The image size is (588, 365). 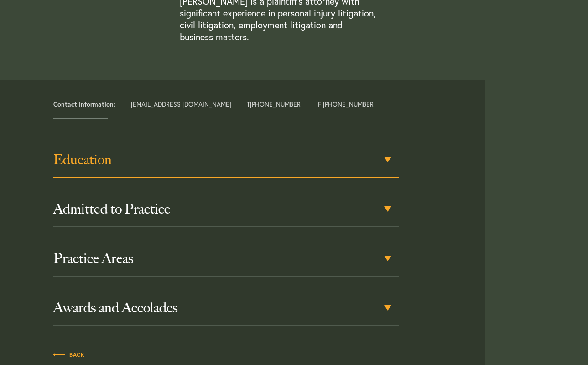 What do you see at coordinates (226, 209) in the screenshot?
I see `h3: Admitted to Practice` at bounding box center [226, 209].